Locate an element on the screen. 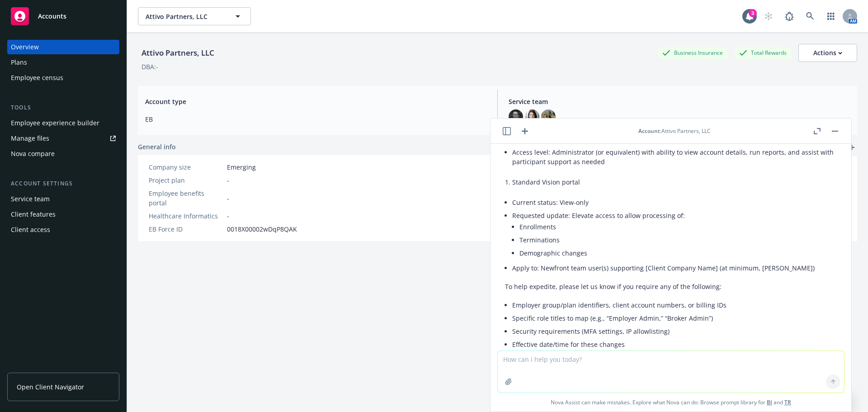 This screenshot has width=868, height=412. span: EB is located at coordinates (316, 119).